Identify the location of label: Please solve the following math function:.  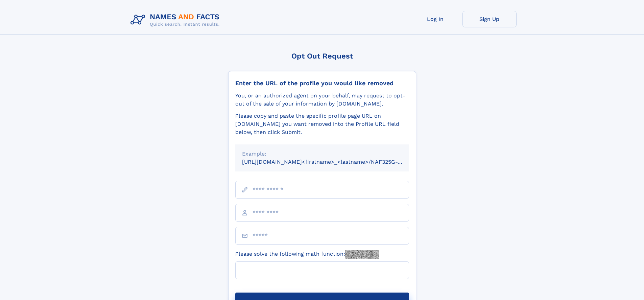
(307, 254).